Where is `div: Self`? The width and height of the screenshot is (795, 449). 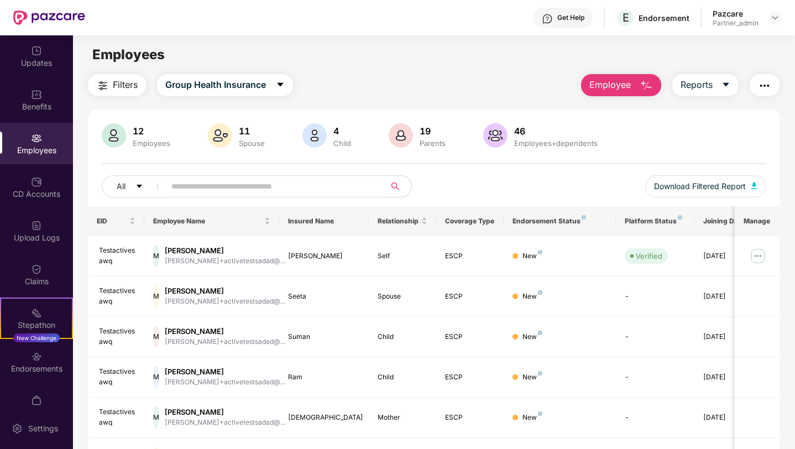 div: Self is located at coordinates (403, 256).